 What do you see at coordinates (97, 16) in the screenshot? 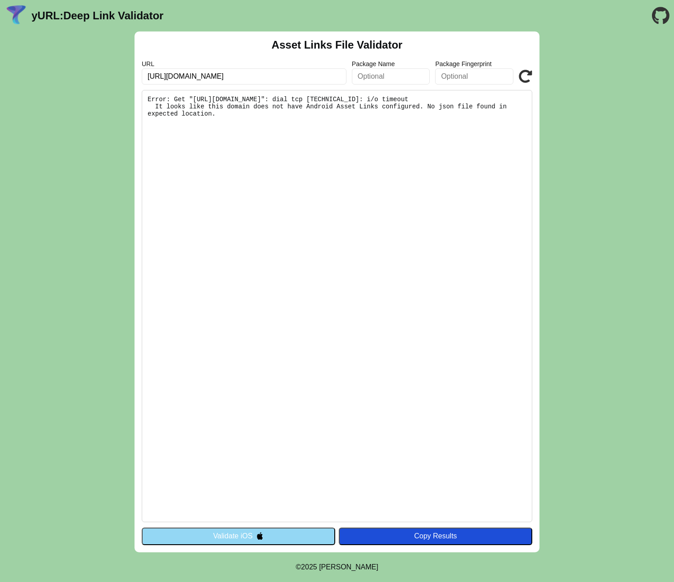
I see `a: yURL:Deep Link Validator` at bounding box center [97, 16].